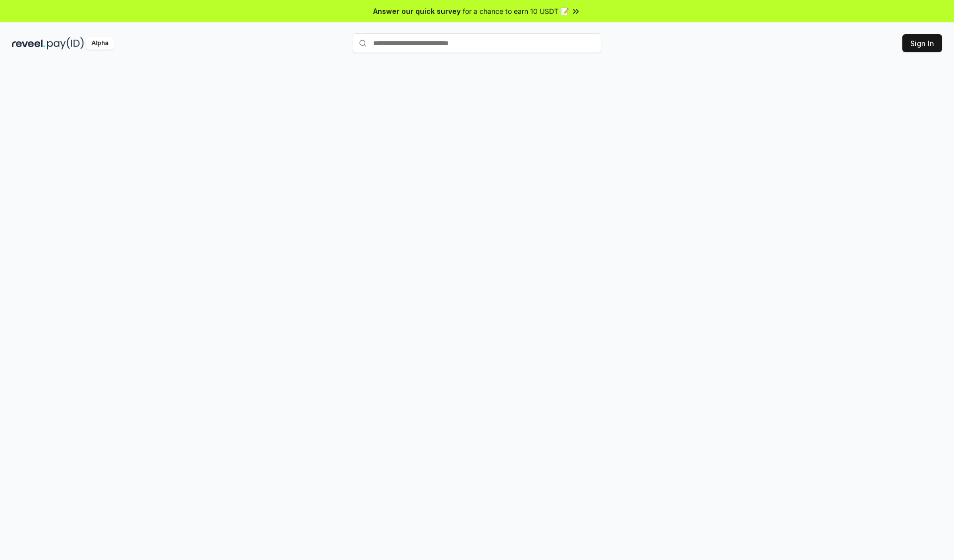 The image size is (954, 560). I want to click on span: Answer our quick survey, so click(416, 11).